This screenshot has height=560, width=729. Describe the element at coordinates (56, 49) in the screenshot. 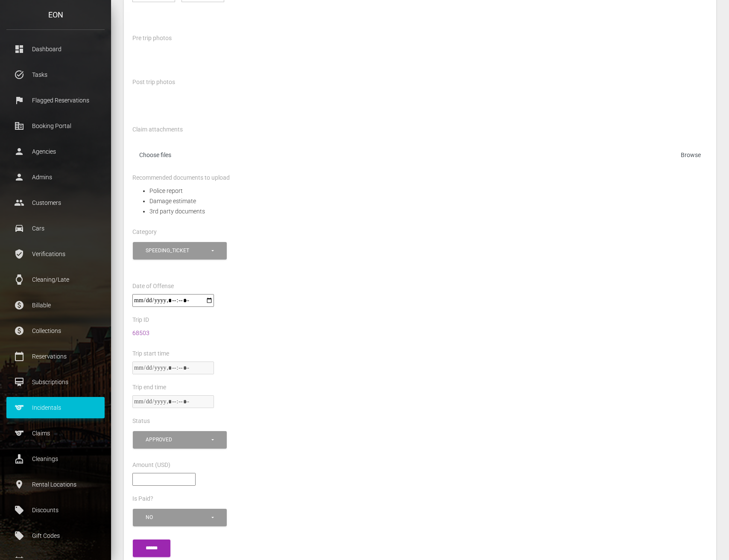

I see `a: dashboard Dashboard` at that location.